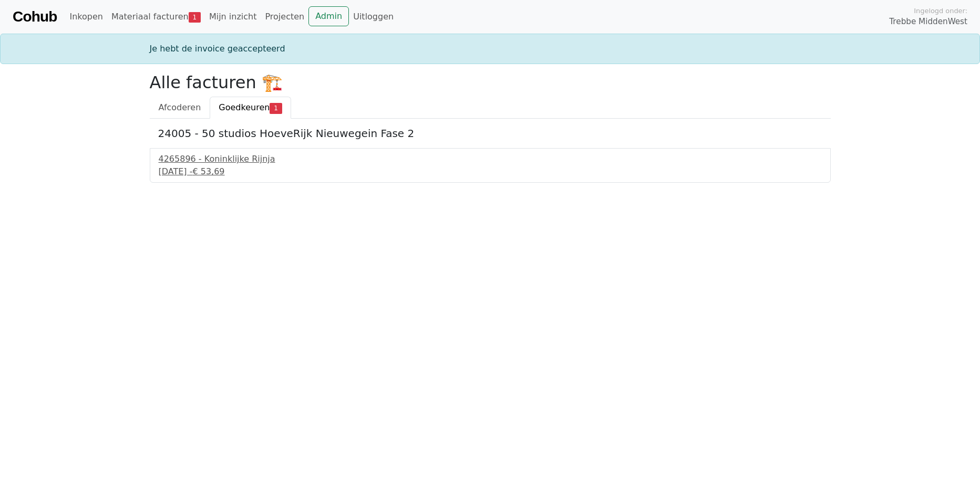  I want to click on span: € 53,69, so click(208, 171).